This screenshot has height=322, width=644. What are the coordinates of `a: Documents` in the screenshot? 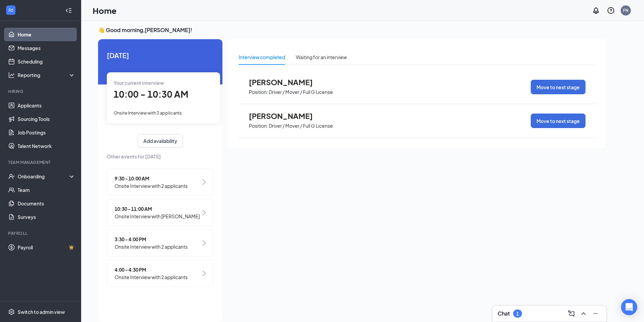 It's located at (47, 204).